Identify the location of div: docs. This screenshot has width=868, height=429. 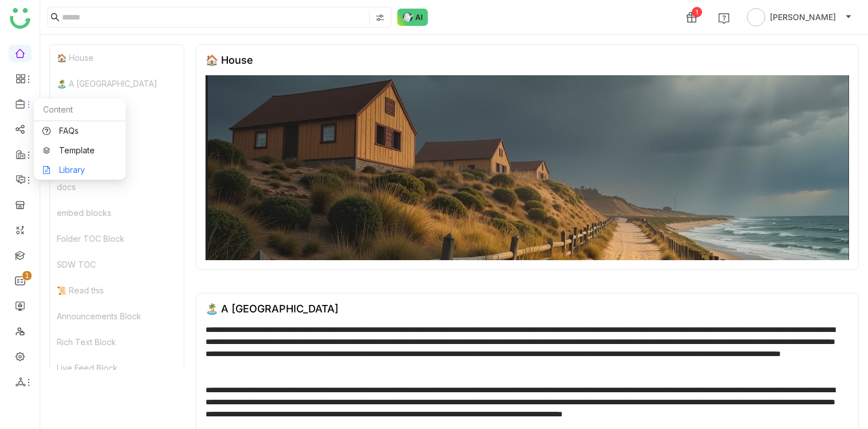
(116, 186).